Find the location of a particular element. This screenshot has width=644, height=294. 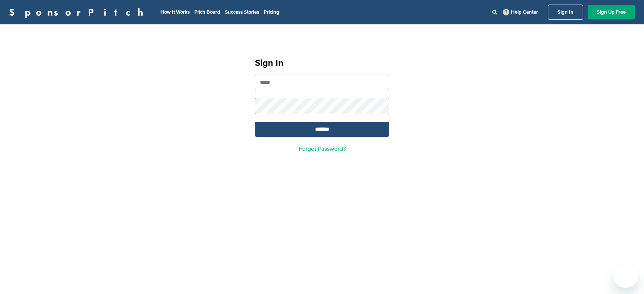

a: Sign Up Free is located at coordinates (611, 12).